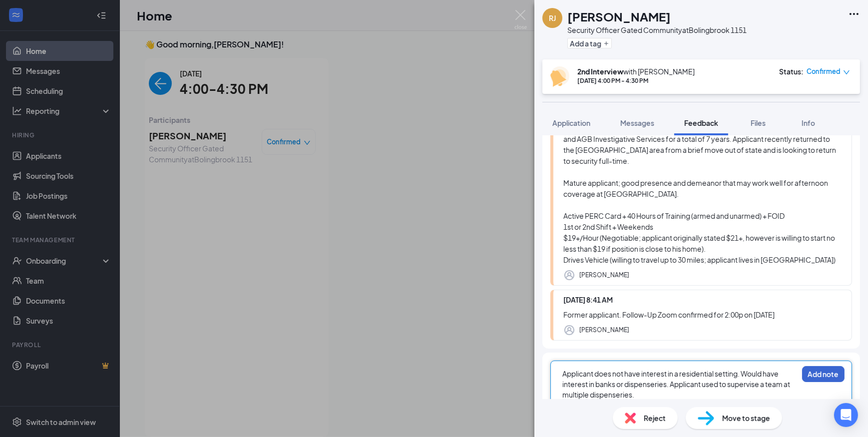 This screenshot has width=868, height=437. I want to click on span: down, so click(847, 72).